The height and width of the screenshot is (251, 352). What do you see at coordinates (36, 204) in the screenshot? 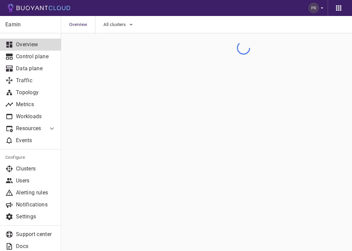
I see `p: Notifications` at bounding box center [36, 204].